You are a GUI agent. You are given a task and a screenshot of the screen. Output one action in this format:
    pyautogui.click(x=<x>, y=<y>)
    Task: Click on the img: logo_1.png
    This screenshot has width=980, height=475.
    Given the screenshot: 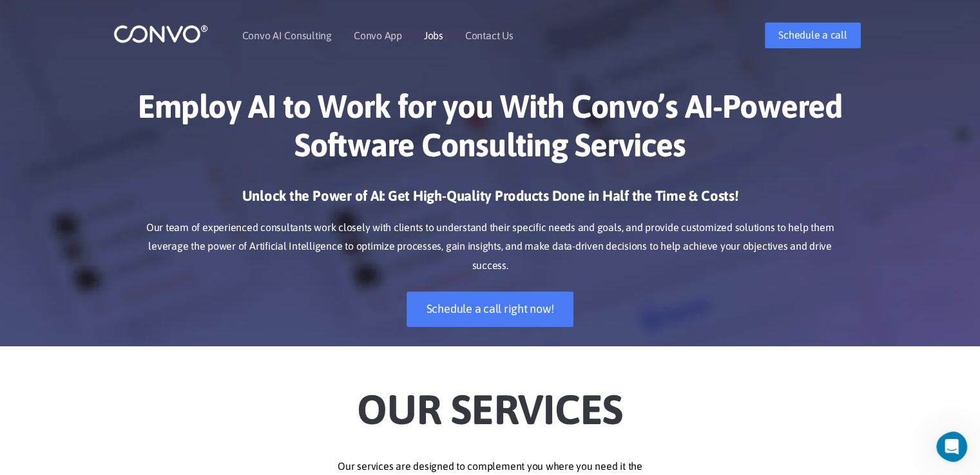 What is the action you would take?
    pyautogui.click(x=160, y=33)
    